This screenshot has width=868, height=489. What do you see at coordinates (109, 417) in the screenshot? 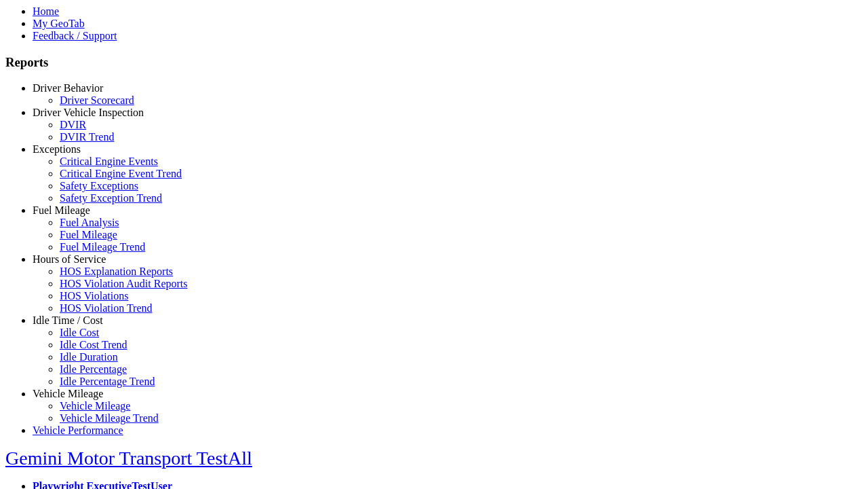
I see `a: Vehicle Mileage Trend` at bounding box center [109, 417].